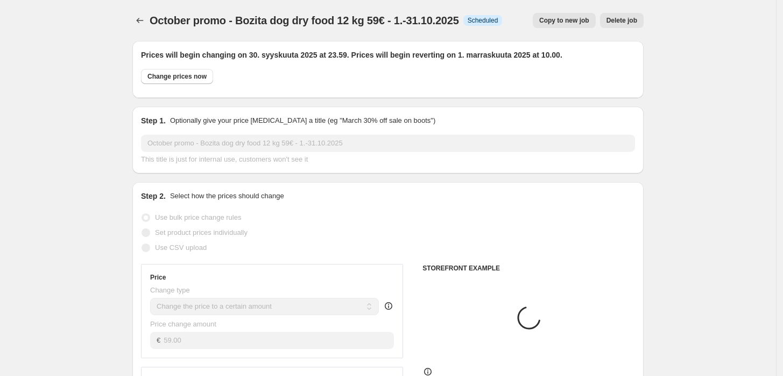 The height and width of the screenshot is (376, 783). What do you see at coordinates (564, 20) in the screenshot?
I see `span: Copy to new job` at bounding box center [564, 20].